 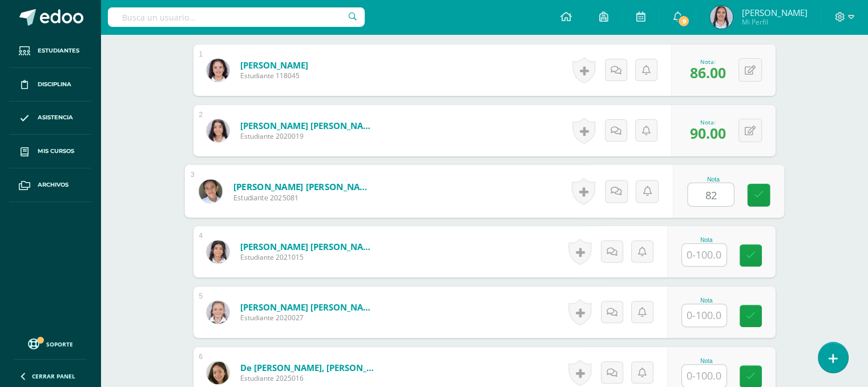 What do you see at coordinates (218, 312) in the screenshot?
I see `img: f23c54c0d061353afccb5ce25c47aead.png` at bounding box center [218, 312].